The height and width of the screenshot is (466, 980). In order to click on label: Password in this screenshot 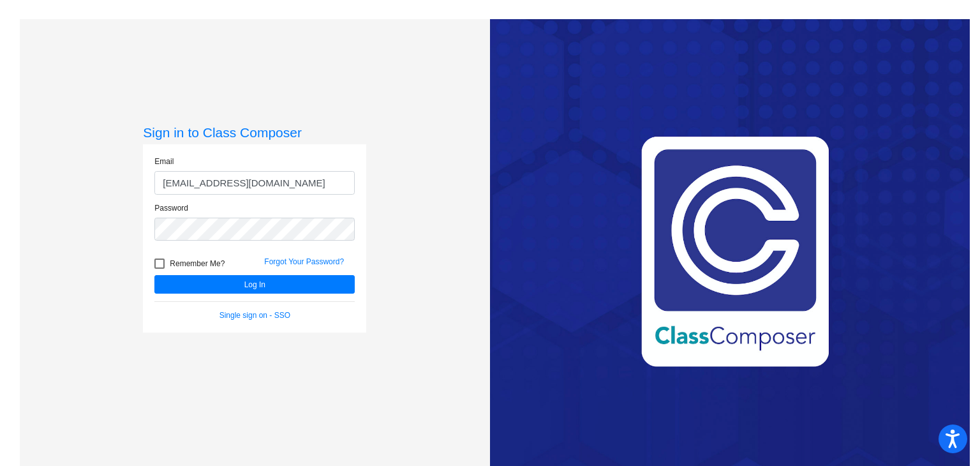, I will do `click(171, 208)`.